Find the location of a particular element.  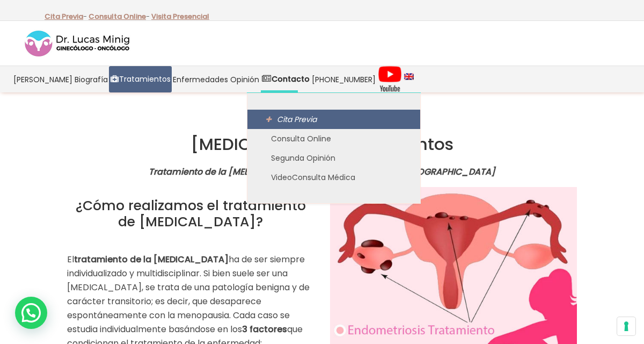

a: VideoConsulta Médica is located at coordinates (334, 177).